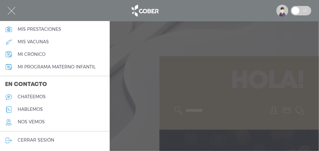  What do you see at coordinates (30, 110) in the screenshot?
I see `h5: hablemos` at bounding box center [30, 110].